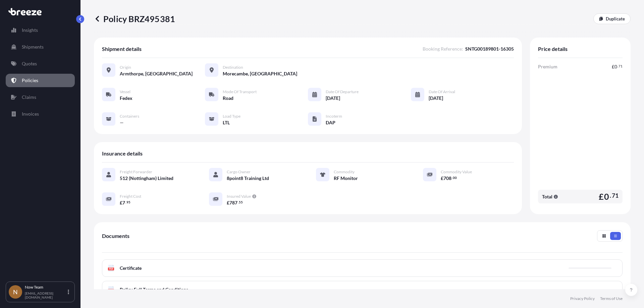 The height and width of the screenshot is (308, 644). Describe the element at coordinates (116, 236) in the screenshot. I see `span: Documents` at that location.